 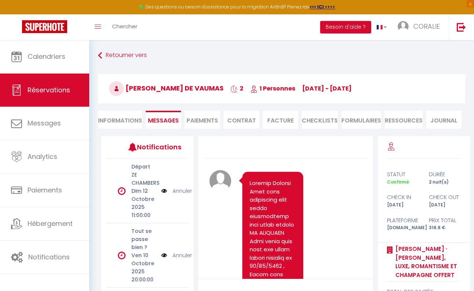 What do you see at coordinates (281, 119) in the screenshot?
I see `li: Facture` at bounding box center [281, 119].